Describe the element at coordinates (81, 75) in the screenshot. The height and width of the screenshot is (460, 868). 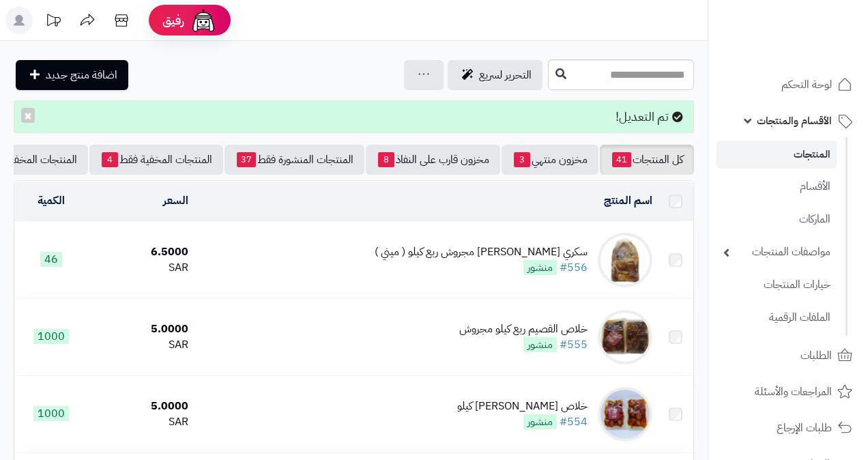
I see `span: اضافة منتج جديد` at that location.